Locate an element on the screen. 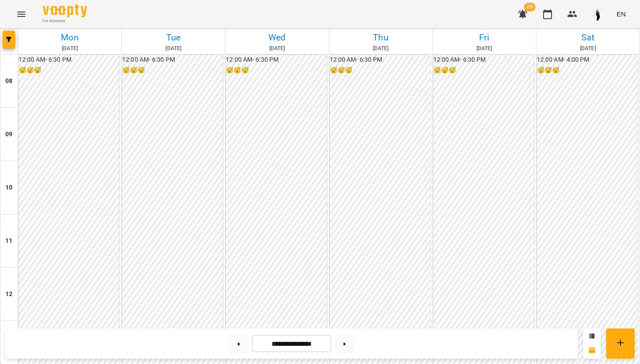  img: Voopty Logo is located at coordinates (65, 10).